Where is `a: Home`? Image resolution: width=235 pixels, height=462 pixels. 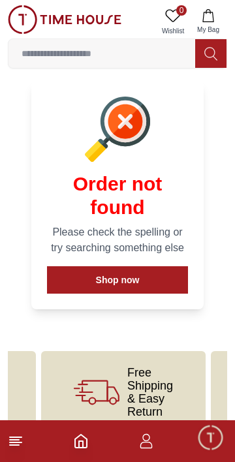 a: Home is located at coordinates (81, 442).